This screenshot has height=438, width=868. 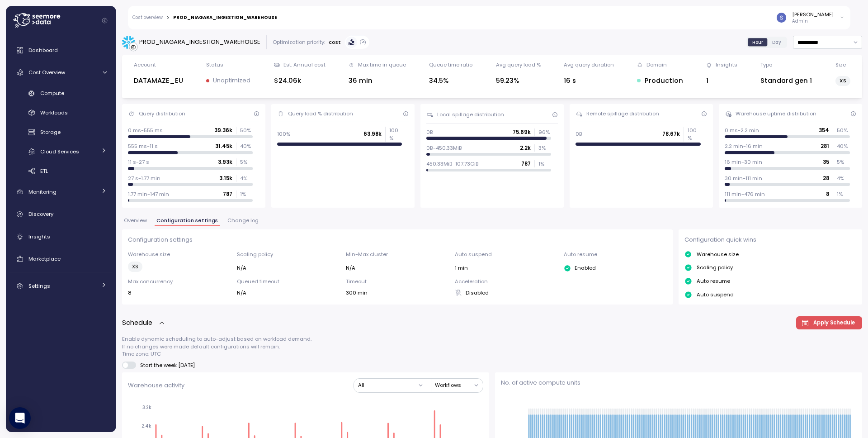 I want to click on tspan: 3.2k, so click(x=147, y=407).